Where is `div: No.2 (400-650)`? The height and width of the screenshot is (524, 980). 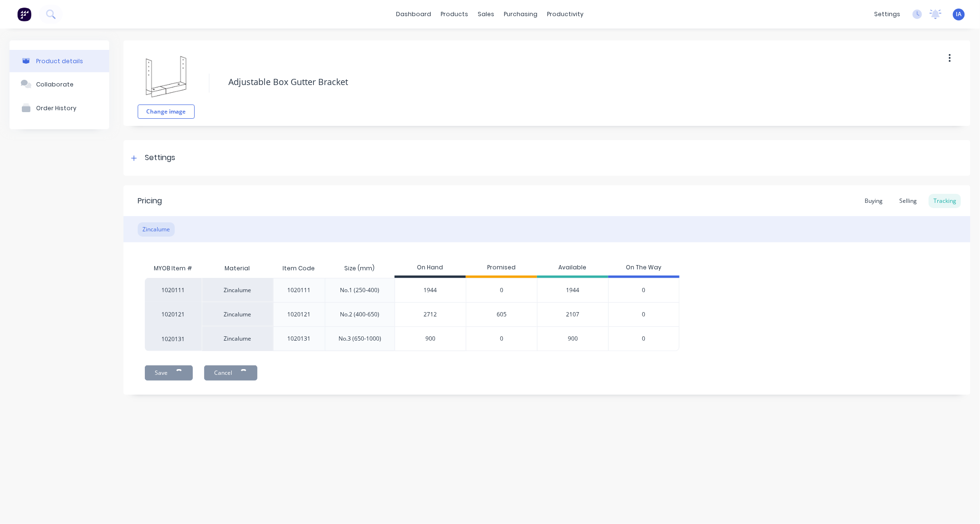 div: No.2 (400-650) is located at coordinates (359, 314).